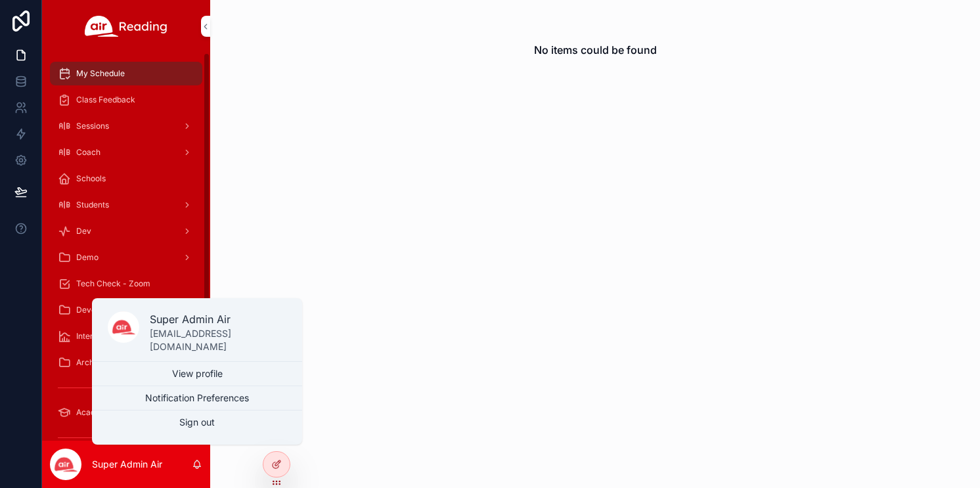 The height and width of the screenshot is (488, 980). I want to click on a: Internal, so click(127, 336).